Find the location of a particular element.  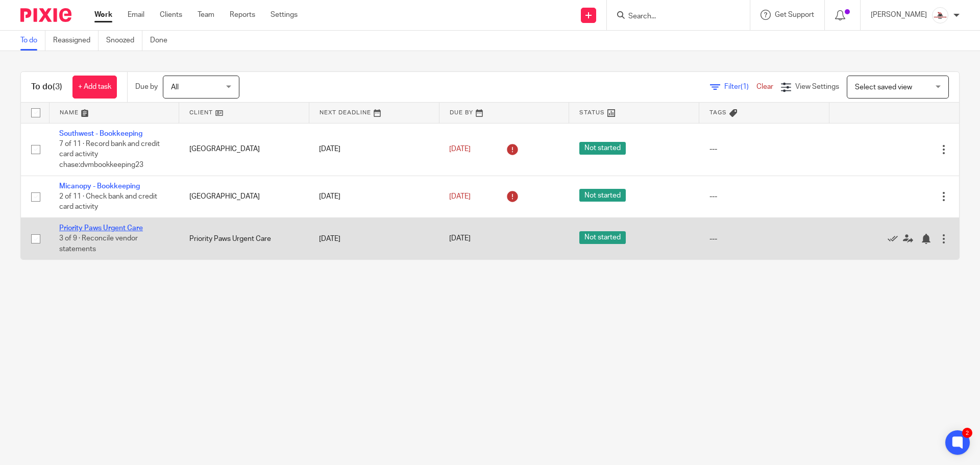

a: Reassigned is located at coordinates (76, 40).